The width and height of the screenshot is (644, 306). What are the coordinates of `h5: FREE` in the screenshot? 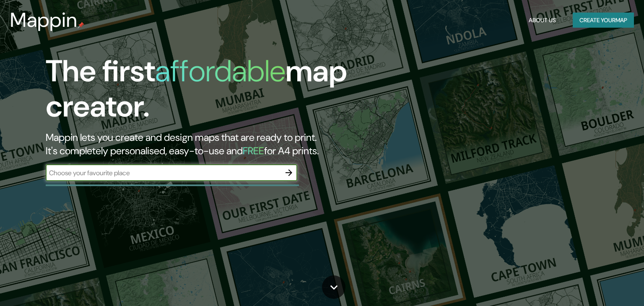 It's located at (253, 150).